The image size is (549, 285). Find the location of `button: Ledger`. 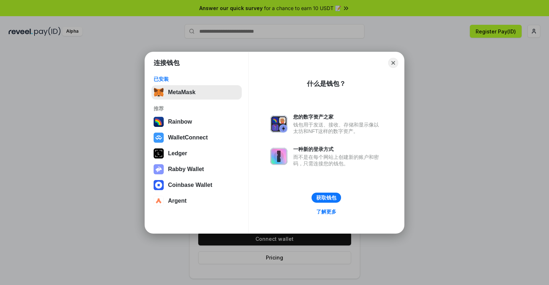

button: Ledger is located at coordinates (196, 154).